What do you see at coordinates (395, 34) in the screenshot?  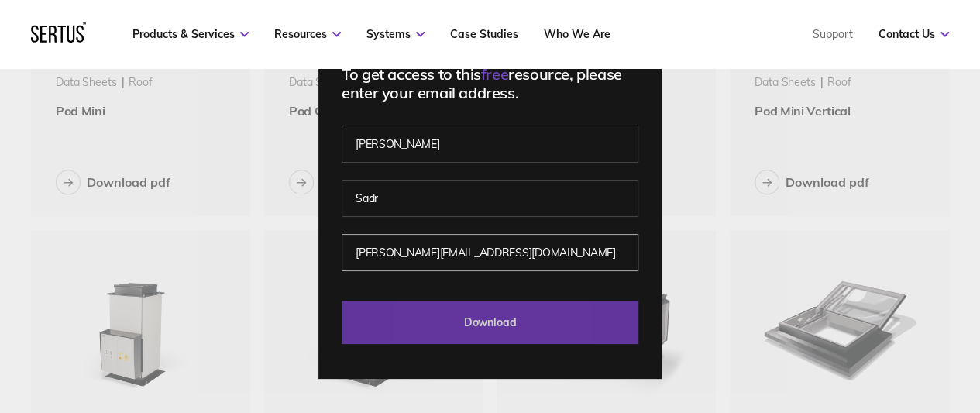 I see `a: Systems` at bounding box center [395, 34].